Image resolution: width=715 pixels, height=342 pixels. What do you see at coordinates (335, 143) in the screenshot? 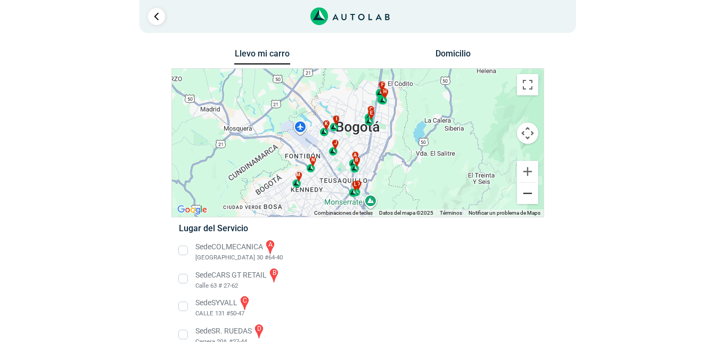
I see `span: j` at bounding box center [335, 143].